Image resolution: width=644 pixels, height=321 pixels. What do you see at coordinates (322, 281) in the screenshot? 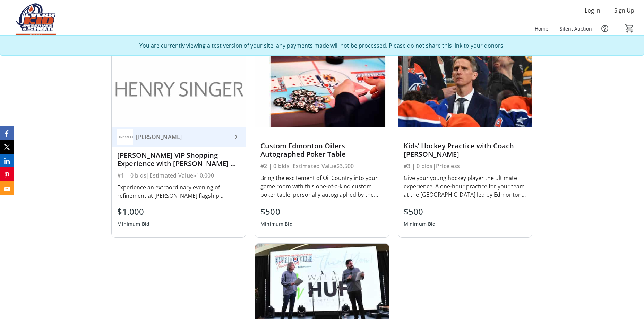
I see `img: Exclusive Media Experience` at bounding box center [322, 281].